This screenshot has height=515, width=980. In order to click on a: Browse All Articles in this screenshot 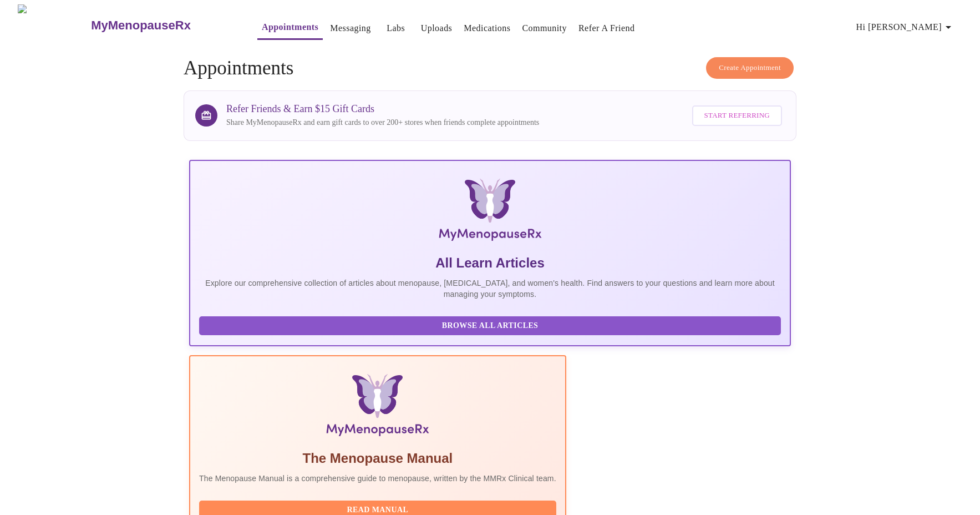, I will do `click(491, 325)`.